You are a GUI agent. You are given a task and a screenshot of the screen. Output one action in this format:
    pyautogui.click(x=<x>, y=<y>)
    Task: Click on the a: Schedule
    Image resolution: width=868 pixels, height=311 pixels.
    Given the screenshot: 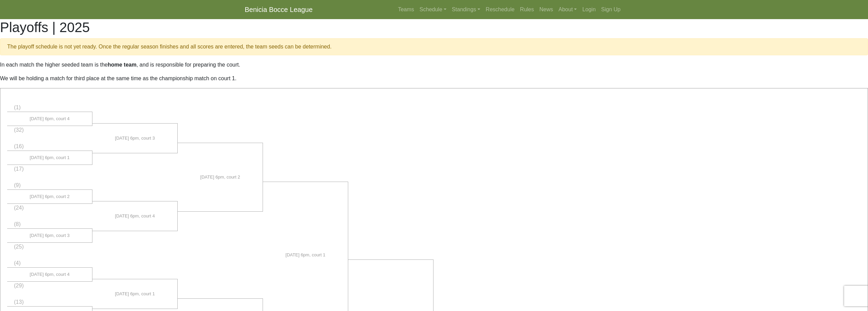 What is the action you would take?
    pyautogui.click(x=433, y=10)
    